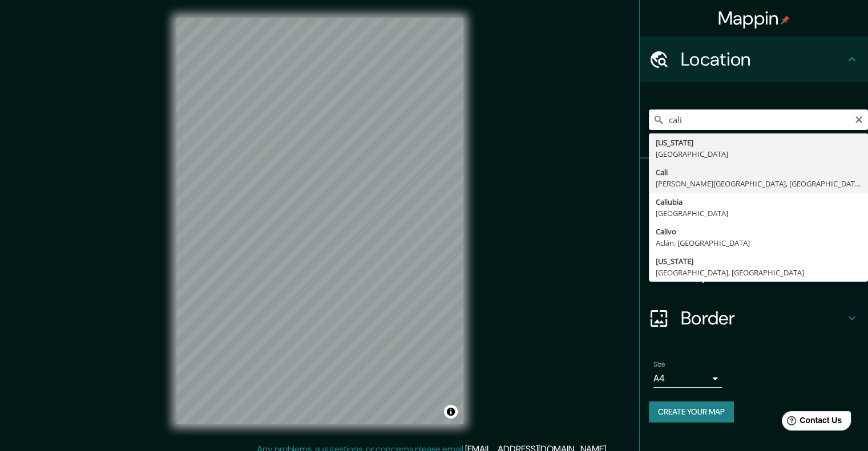 The width and height of the screenshot is (868, 451). Describe the element at coordinates (451, 412) in the screenshot. I see `button: Toggle attribution` at that location.